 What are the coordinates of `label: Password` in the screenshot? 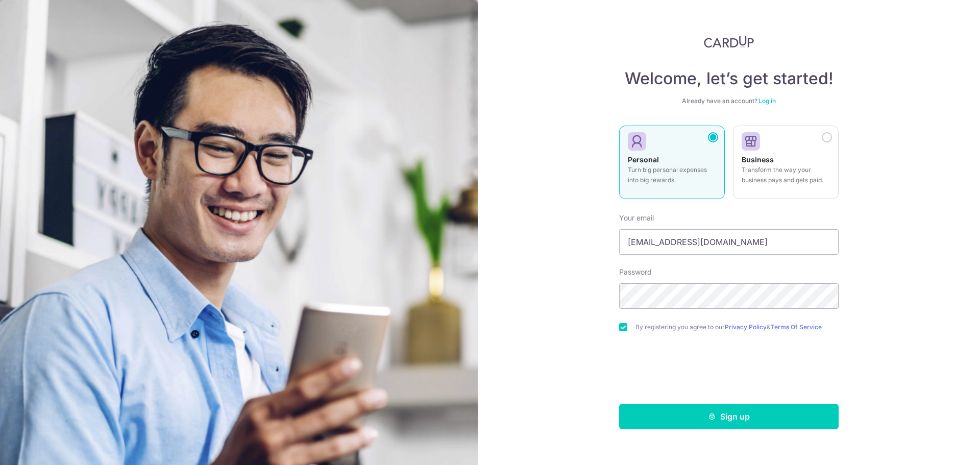 It's located at (636, 272).